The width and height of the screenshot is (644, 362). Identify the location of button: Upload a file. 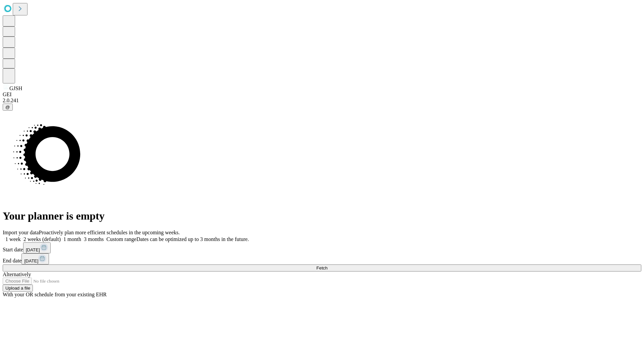
(18, 288).